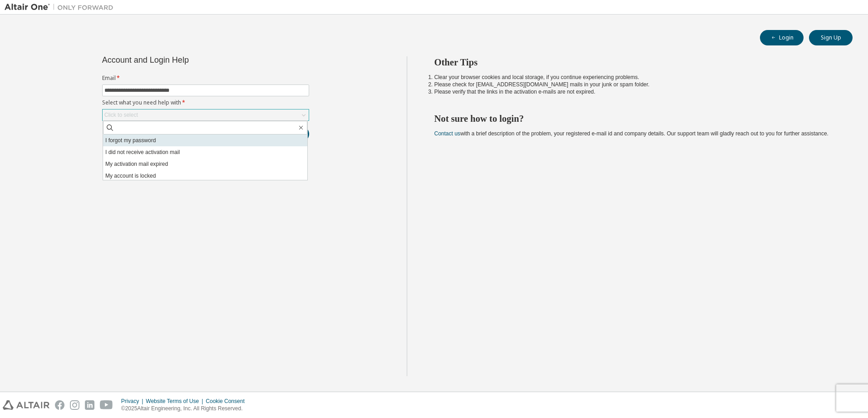  What do you see at coordinates (74, 405) in the screenshot?
I see `img: instagram.svg` at bounding box center [74, 405].